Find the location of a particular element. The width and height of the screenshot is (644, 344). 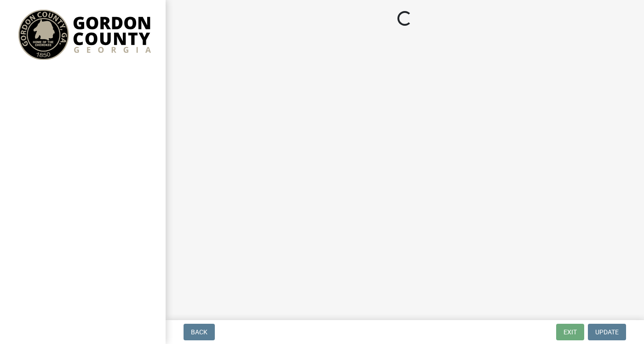

span: Update is located at coordinates (607, 333).